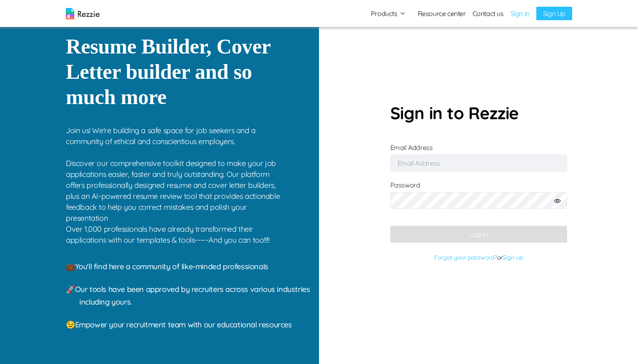  What do you see at coordinates (478, 235) in the screenshot?
I see `button: Log In` at bounding box center [478, 235].